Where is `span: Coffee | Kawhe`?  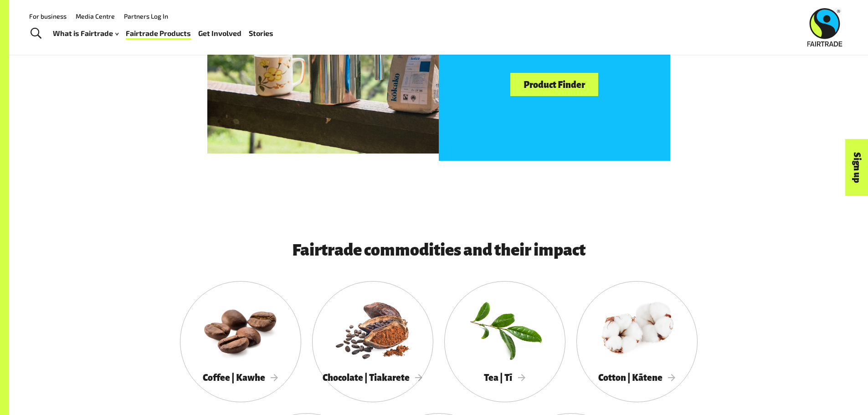 span: Coffee | Kawhe is located at coordinates (240, 377).